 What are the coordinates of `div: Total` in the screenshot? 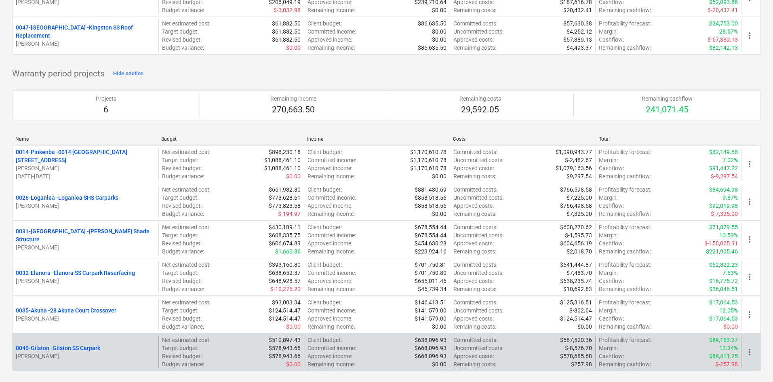 It's located at (669, 139).